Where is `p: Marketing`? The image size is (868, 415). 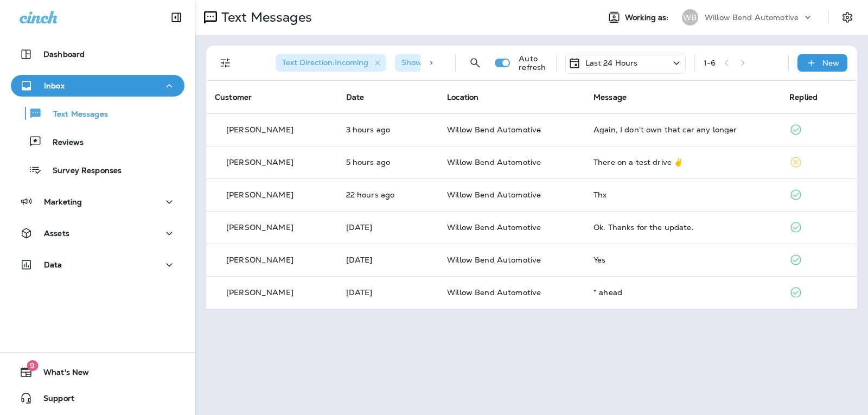 p: Marketing is located at coordinates (63, 202).